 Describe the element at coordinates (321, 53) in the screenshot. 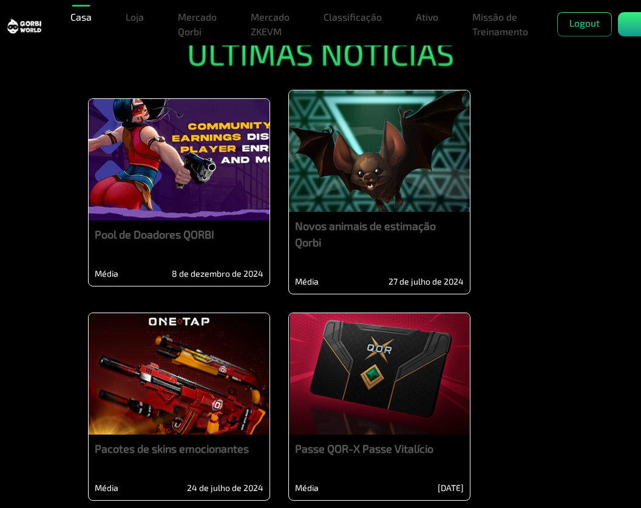

I see `h2: ÚLTIMAS NOTÍCIAS` at that location.